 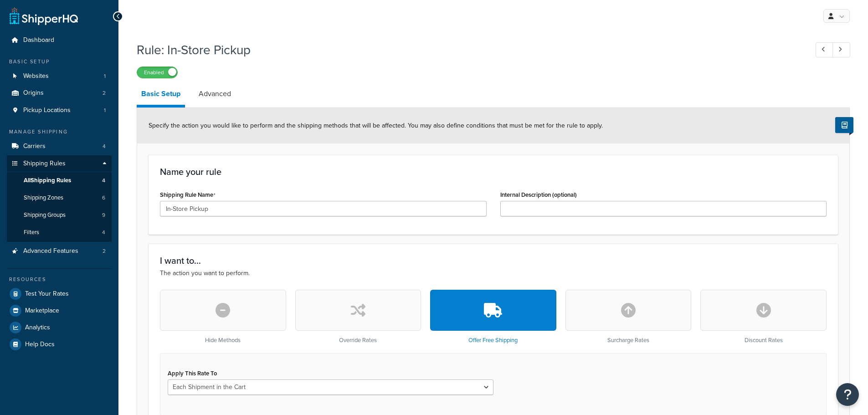 What do you see at coordinates (628, 317) in the screenshot?
I see `div: Surcharge Rates` at bounding box center [628, 317].